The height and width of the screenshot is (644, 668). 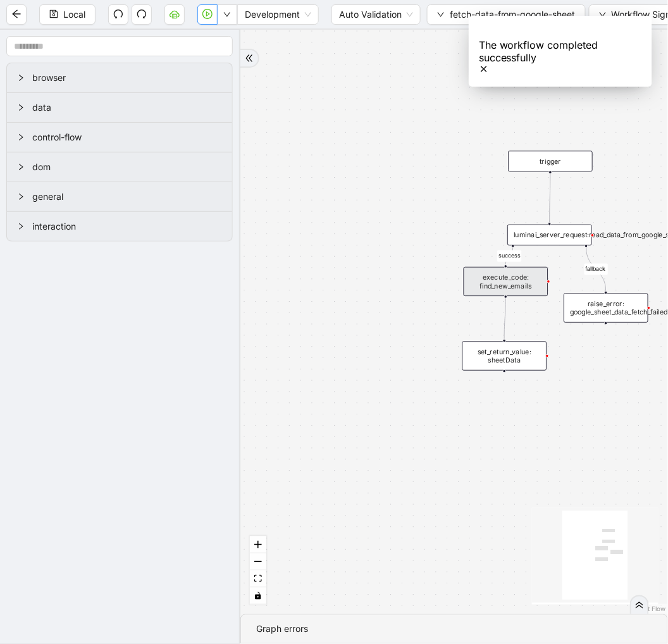 What do you see at coordinates (550, 235) in the screenshot?
I see `div: luminai_server_request:read_data_from_google_sheet` at bounding box center [550, 235].